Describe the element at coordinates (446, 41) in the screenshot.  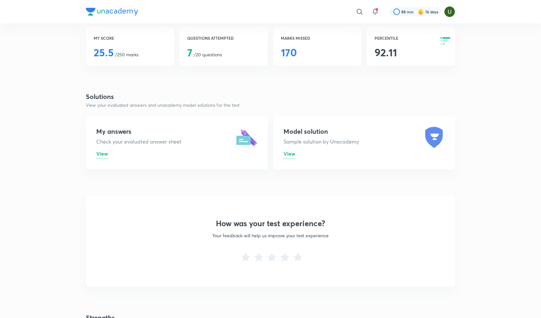
I see `img: PERCENTILE` at that location.